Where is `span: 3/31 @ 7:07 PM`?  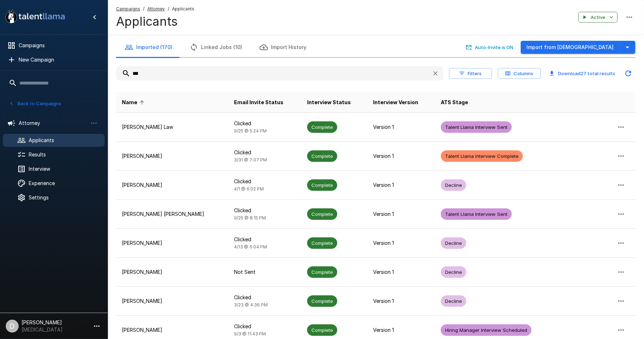 span: 3/31 @ 7:07 PM is located at coordinates (250, 159).